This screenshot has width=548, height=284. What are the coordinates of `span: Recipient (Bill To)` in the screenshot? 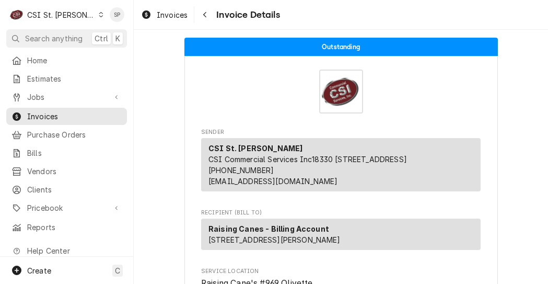 It's located at (341, 213).